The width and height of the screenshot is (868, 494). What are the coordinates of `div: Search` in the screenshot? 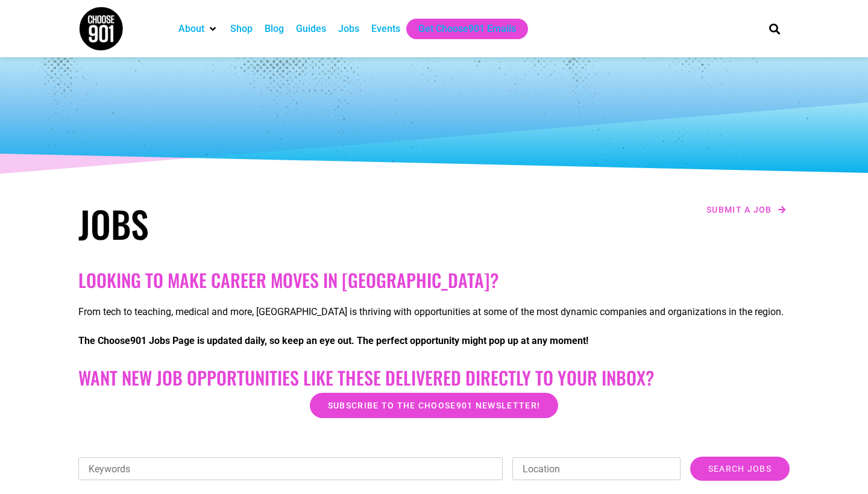 It's located at (775, 28).